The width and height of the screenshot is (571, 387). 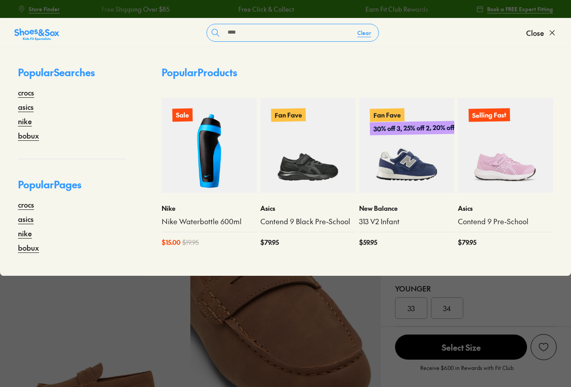 I want to click on button: Select Size, so click(x=461, y=347).